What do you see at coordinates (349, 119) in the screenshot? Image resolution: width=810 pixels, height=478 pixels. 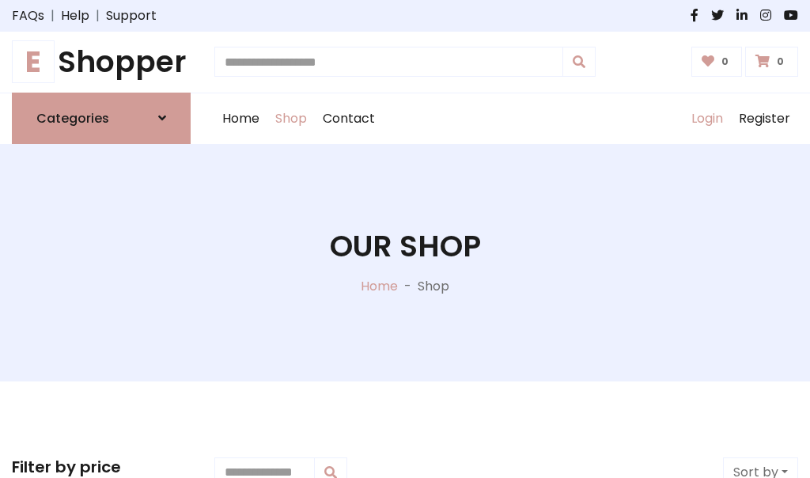 I see `a: Contact` at bounding box center [349, 119].